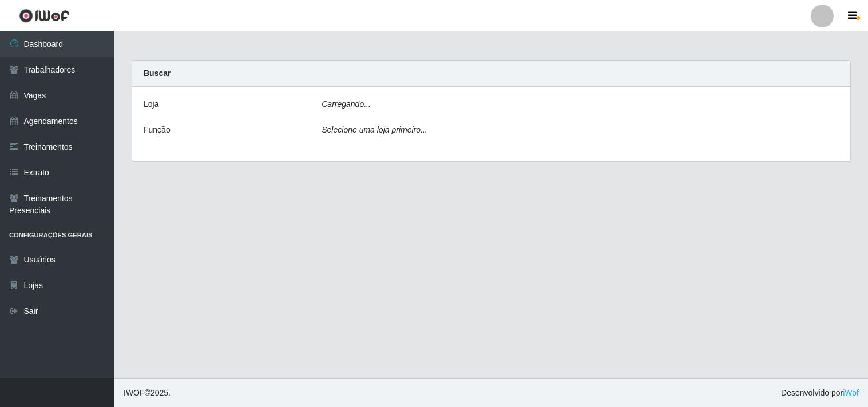 This screenshot has height=407, width=868. I want to click on span: Desenvolvido por, so click(820, 393).